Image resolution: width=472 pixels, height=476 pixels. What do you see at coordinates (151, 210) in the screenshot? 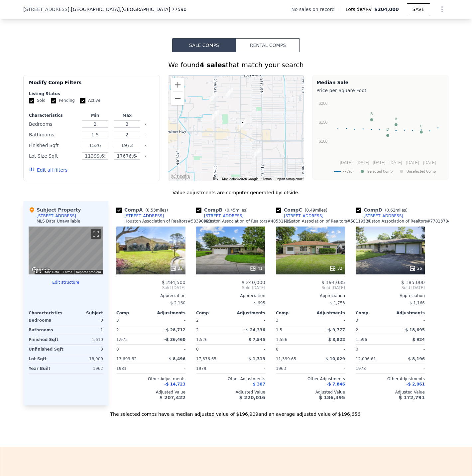
I see `span: 0.53` at bounding box center [151, 210].